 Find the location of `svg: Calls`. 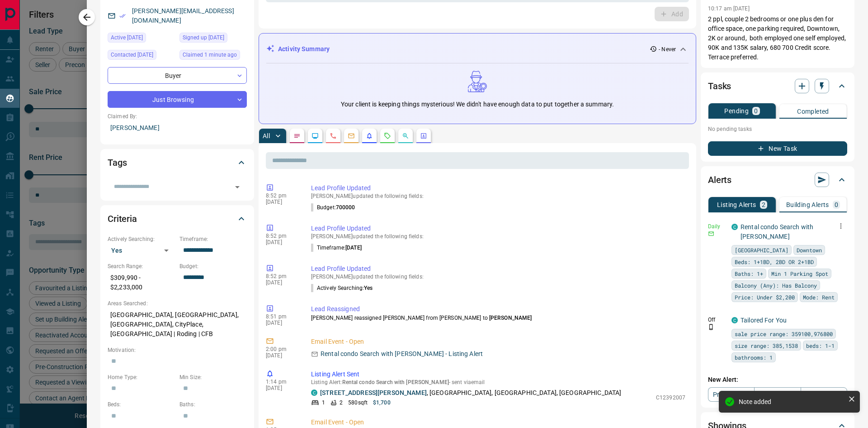

svg: Calls is located at coordinates (334, 136).